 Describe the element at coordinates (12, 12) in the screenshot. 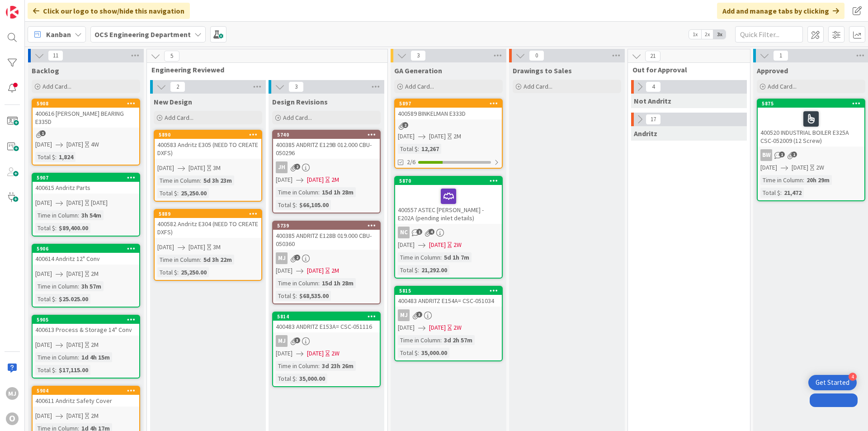

I see `img: Visit kanbanzone.com` at that location.